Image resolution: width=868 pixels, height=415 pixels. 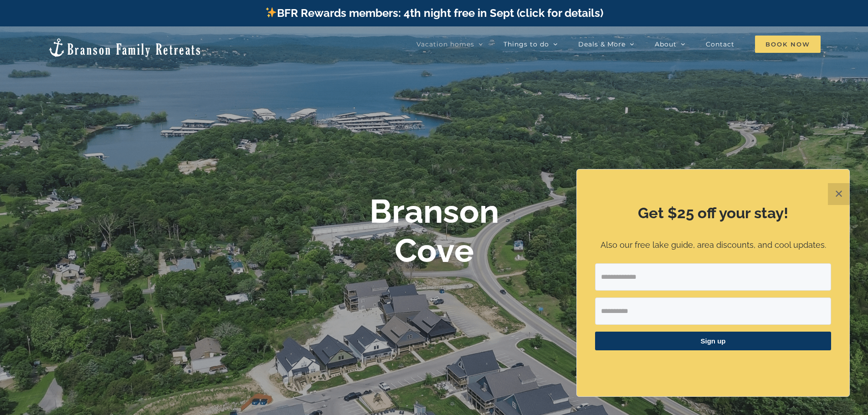 What do you see at coordinates (531, 44) in the screenshot?
I see `a: Things to do` at bounding box center [531, 44].